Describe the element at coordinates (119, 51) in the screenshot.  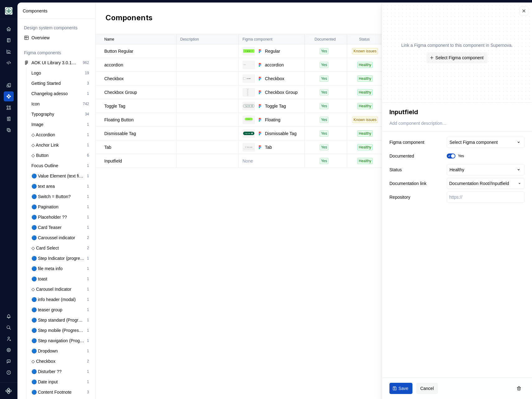
I see `p: Button Regular` at that location.